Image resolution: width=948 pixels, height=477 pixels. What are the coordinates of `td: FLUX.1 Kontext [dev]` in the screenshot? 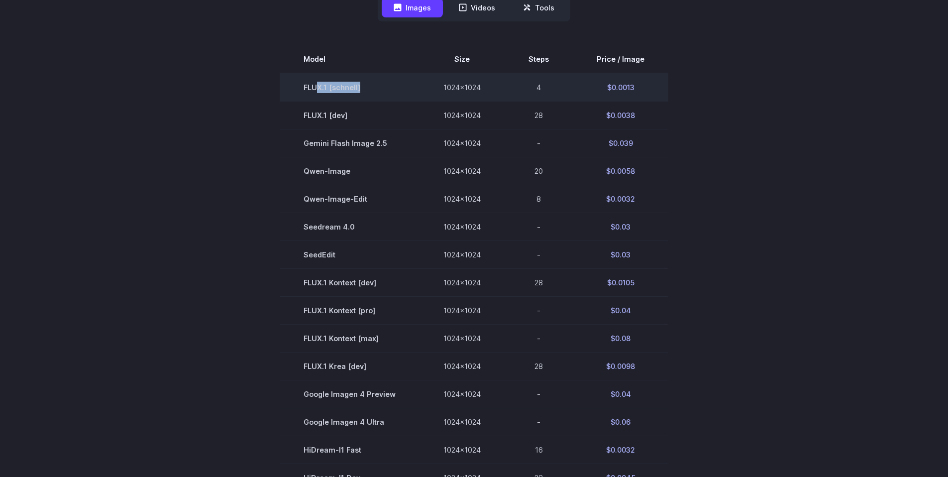 It's located at (349, 283).